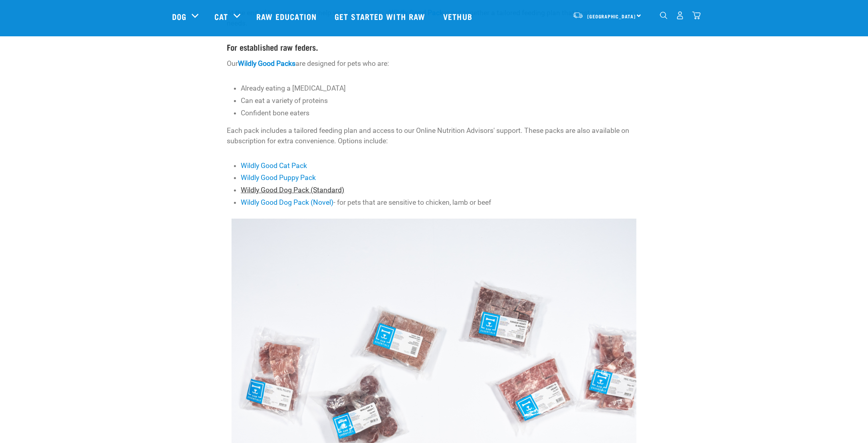 This screenshot has height=443, width=868. Describe the element at coordinates (680, 16) in the screenshot. I see `img: user.png` at that location.